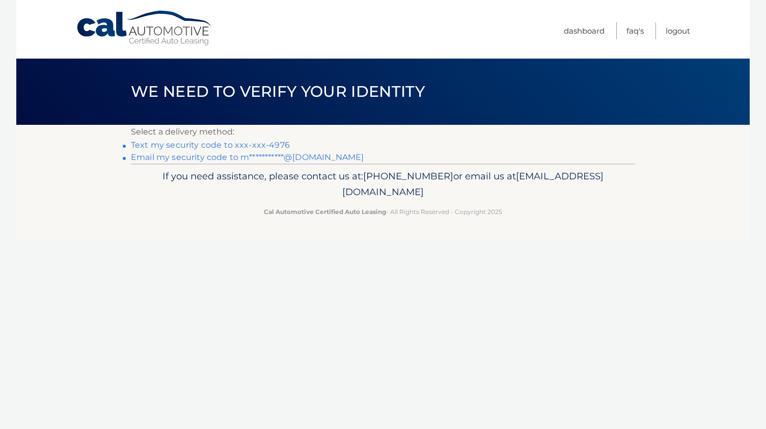 The height and width of the screenshot is (429, 766). Describe the element at coordinates (584, 31) in the screenshot. I see `a: Dashboard` at that location.